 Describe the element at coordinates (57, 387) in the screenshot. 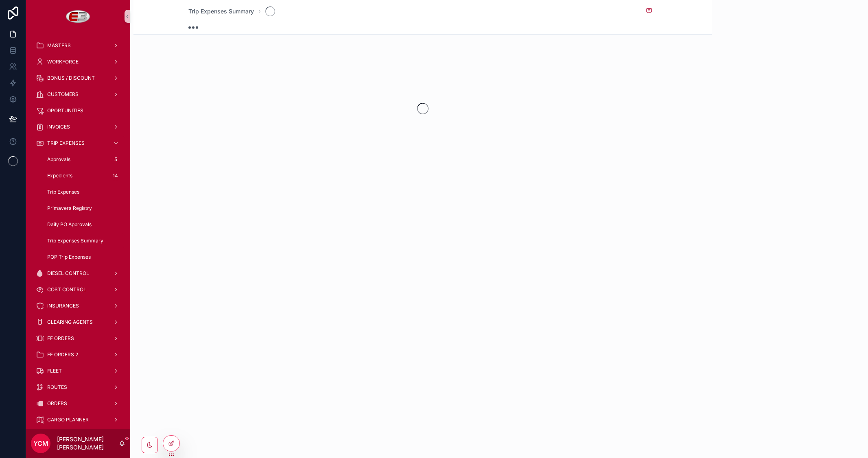

I see `span: ROUTES` at that location.